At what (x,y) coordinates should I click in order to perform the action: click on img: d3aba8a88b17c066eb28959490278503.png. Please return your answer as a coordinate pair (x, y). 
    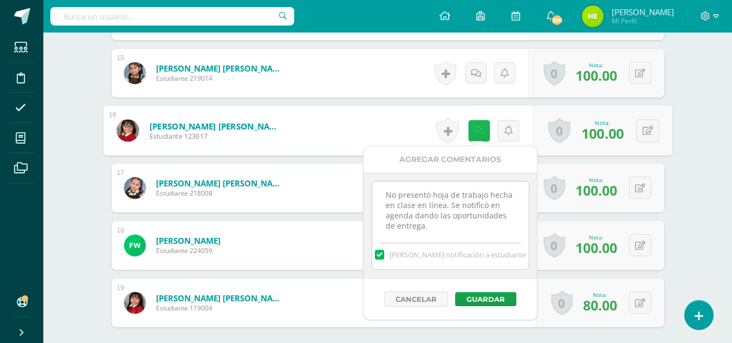
    Looking at the image, I should click on (135, 73).